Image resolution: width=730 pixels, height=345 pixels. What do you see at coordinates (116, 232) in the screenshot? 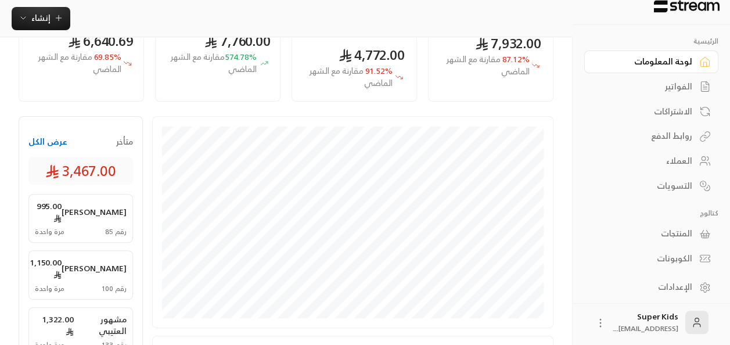
I see `span: رقم 85` at bounding box center [116, 232].